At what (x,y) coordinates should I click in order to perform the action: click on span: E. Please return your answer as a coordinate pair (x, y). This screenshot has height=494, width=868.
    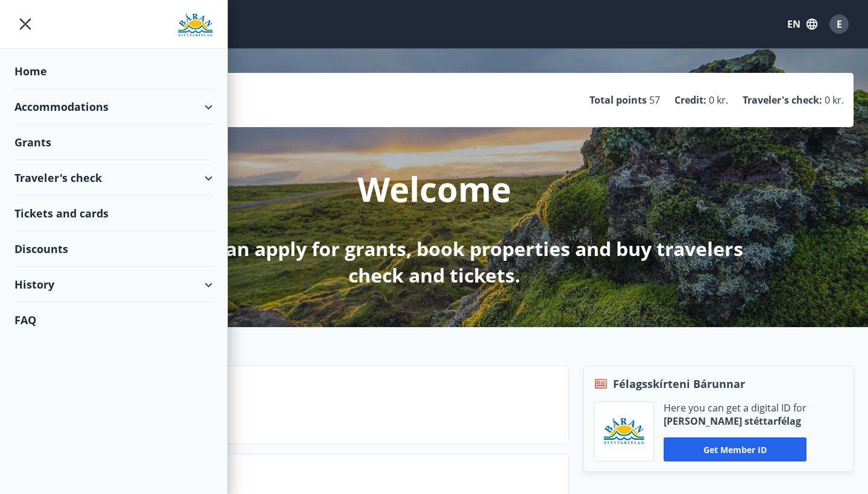
    Looking at the image, I should click on (839, 24).